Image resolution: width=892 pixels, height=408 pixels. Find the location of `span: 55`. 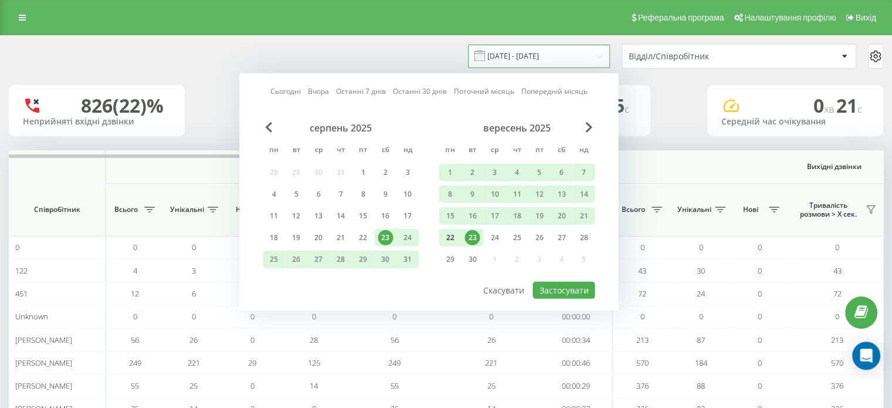

span: 55 is located at coordinates (135, 385).